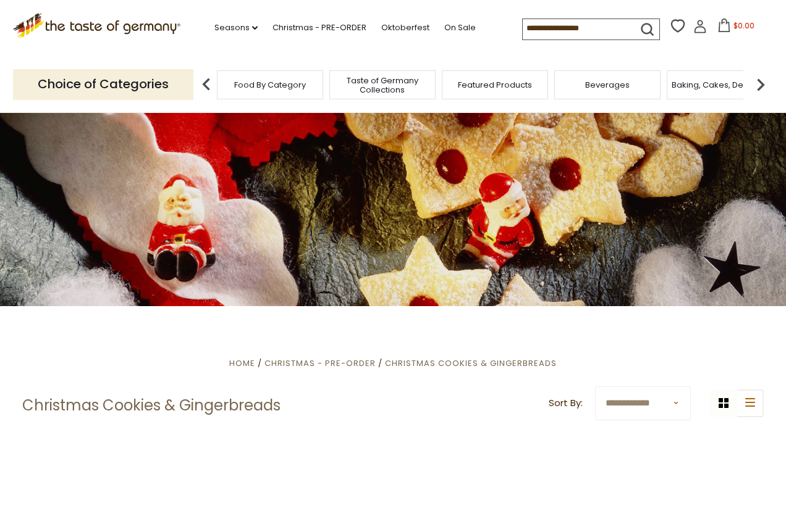  What do you see at coordinates (151, 406) in the screenshot?
I see `h1: Christmas Cookies & Gingerbreads` at bounding box center [151, 406].